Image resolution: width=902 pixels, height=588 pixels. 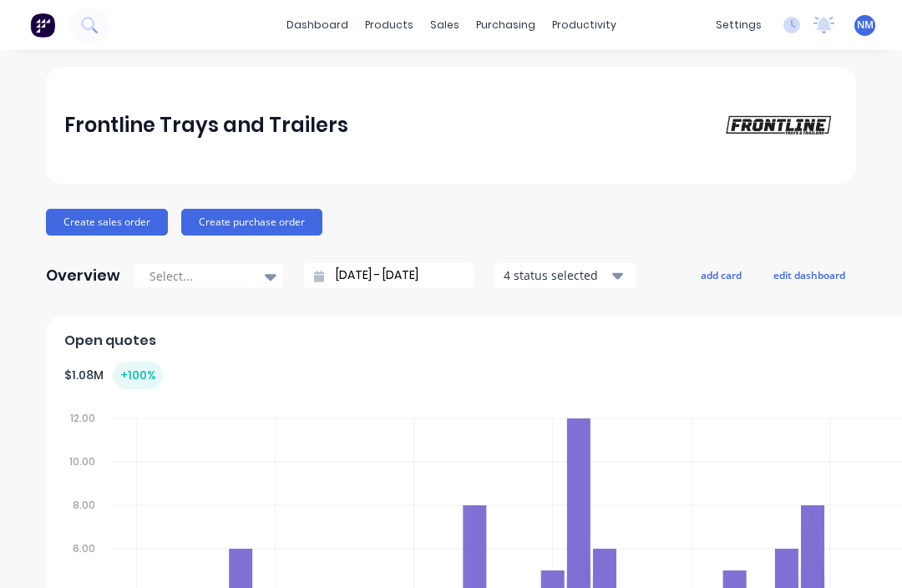 What do you see at coordinates (866, 25) in the screenshot?
I see `span: NM` at bounding box center [866, 25].